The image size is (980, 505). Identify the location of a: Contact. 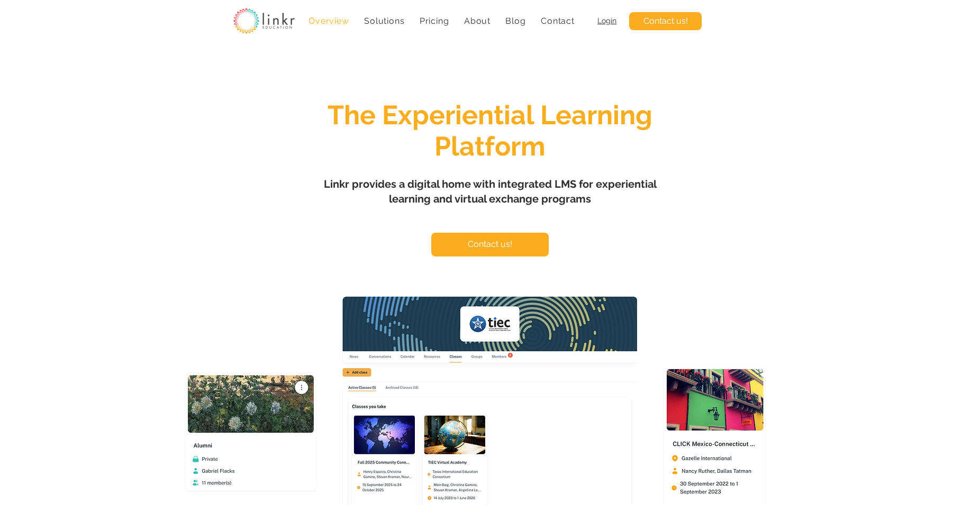
(558, 21).